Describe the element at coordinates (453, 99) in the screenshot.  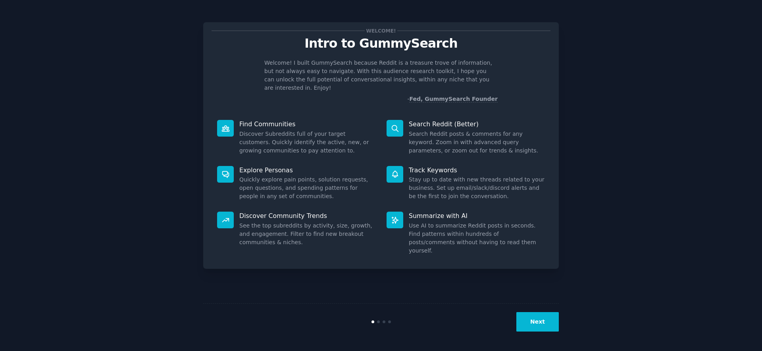
I see `a: Fed, GummySearch Founder` at that location.